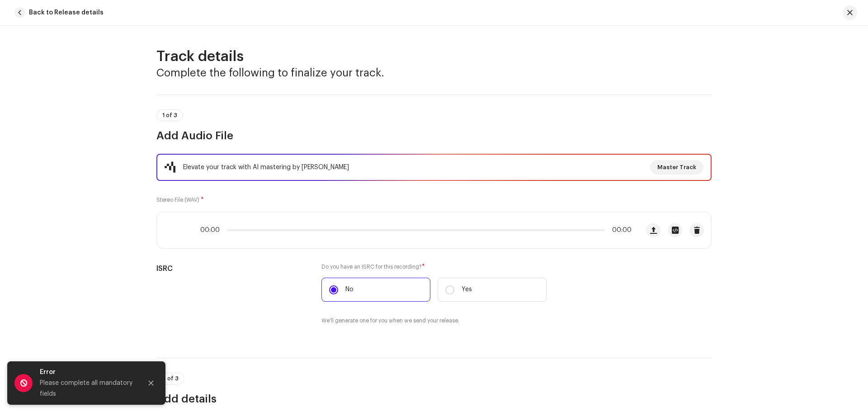 The height and width of the screenshot is (412, 868). I want to click on span: 2 of 3, so click(171, 378).